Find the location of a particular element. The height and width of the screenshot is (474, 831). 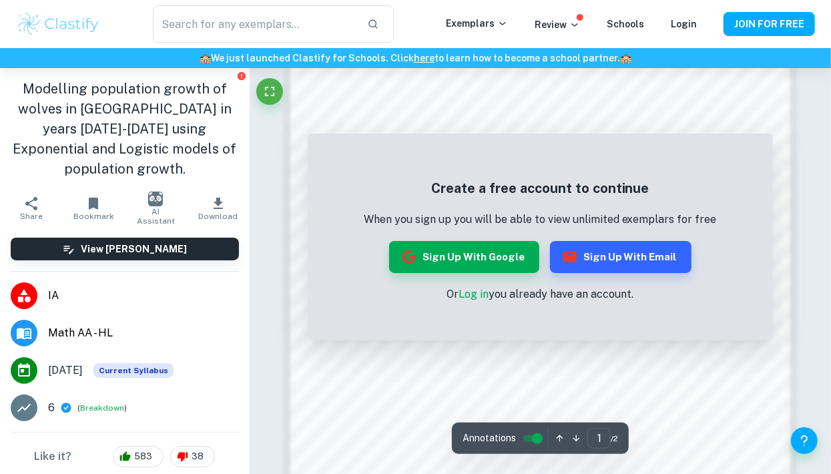

a: Schools is located at coordinates (625, 24).